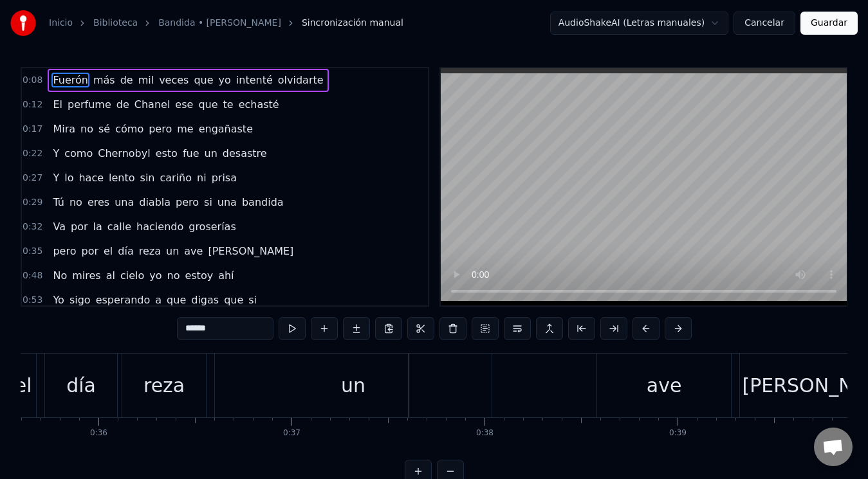  What do you see at coordinates (70, 79) in the screenshot?
I see `span: Fuerón` at bounding box center [70, 79].